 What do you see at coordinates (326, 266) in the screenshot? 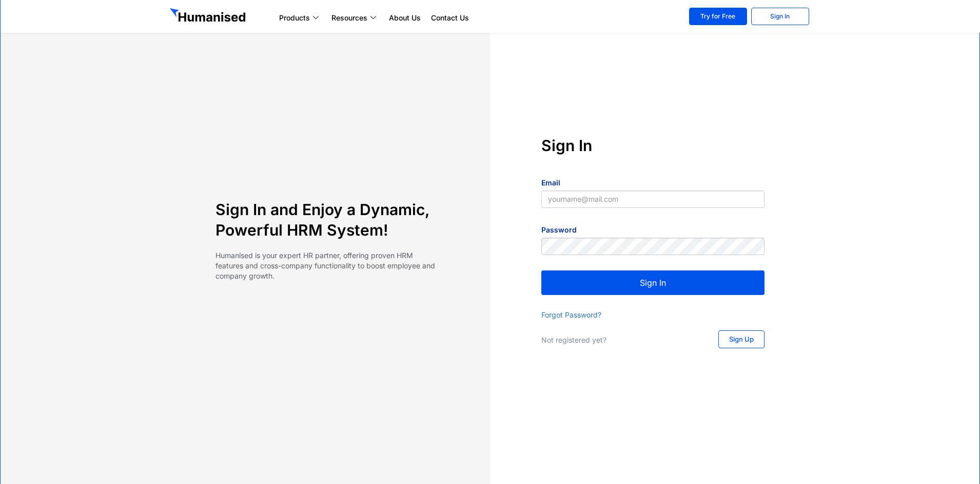
I see `p: Humanised is your expert HR partner, offering proven HRM features and cross-company functionality...` at bounding box center [326, 266].